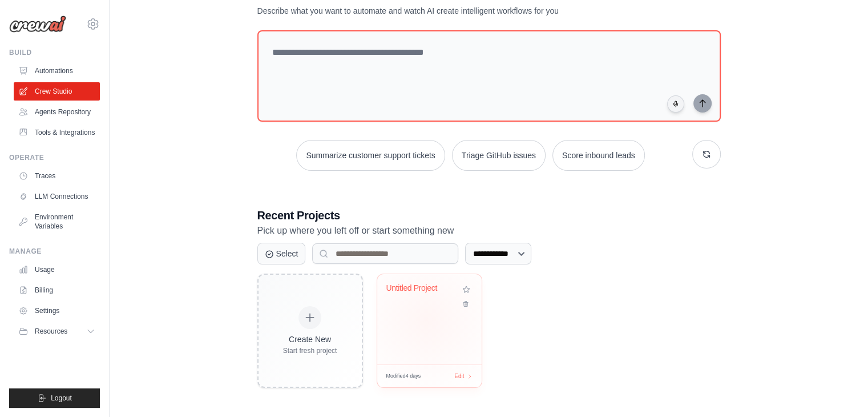 The height and width of the screenshot is (417, 868). Describe the element at coordinates (57, 269) in the screenshot. I see `a: Usage` at that location.